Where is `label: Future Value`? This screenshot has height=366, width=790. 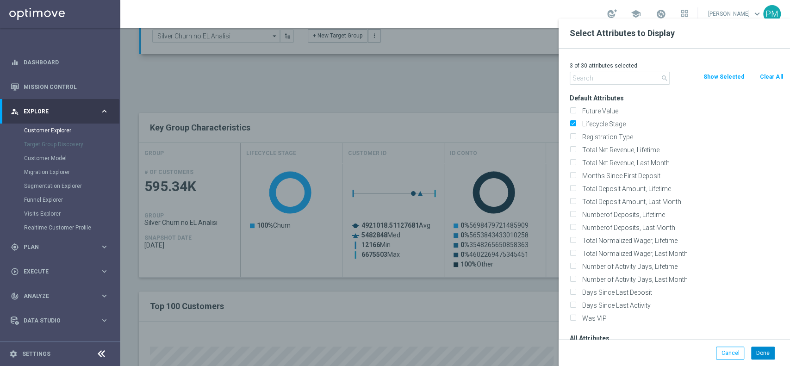
label: Future Value is located at coordinates (681, 111).